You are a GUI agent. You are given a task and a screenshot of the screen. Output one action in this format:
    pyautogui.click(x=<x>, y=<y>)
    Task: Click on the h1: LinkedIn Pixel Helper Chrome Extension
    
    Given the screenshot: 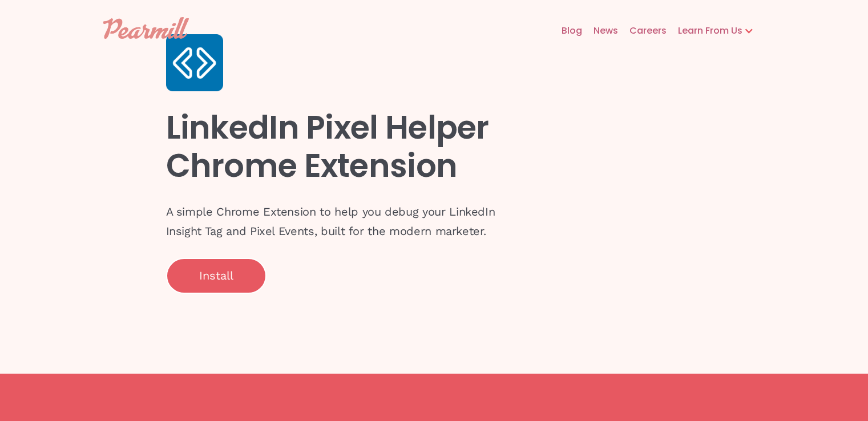 What is the action you would take?
    pyautogui.click(x=337, y=146)
    